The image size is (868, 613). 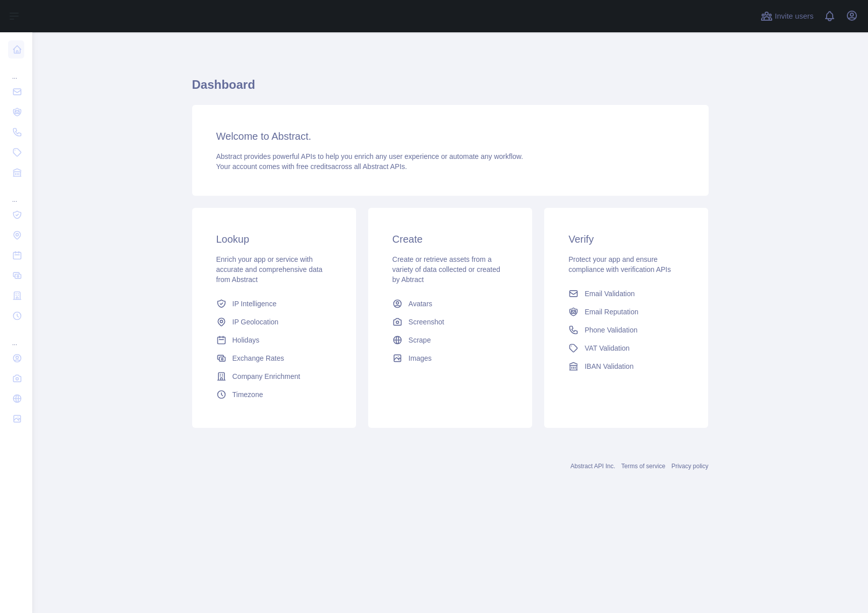 I want to click on a: VAT Validation, so click(x=626, y=348).